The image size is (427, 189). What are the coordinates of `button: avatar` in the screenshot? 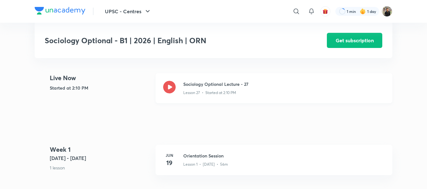 It's located at (325, 11).